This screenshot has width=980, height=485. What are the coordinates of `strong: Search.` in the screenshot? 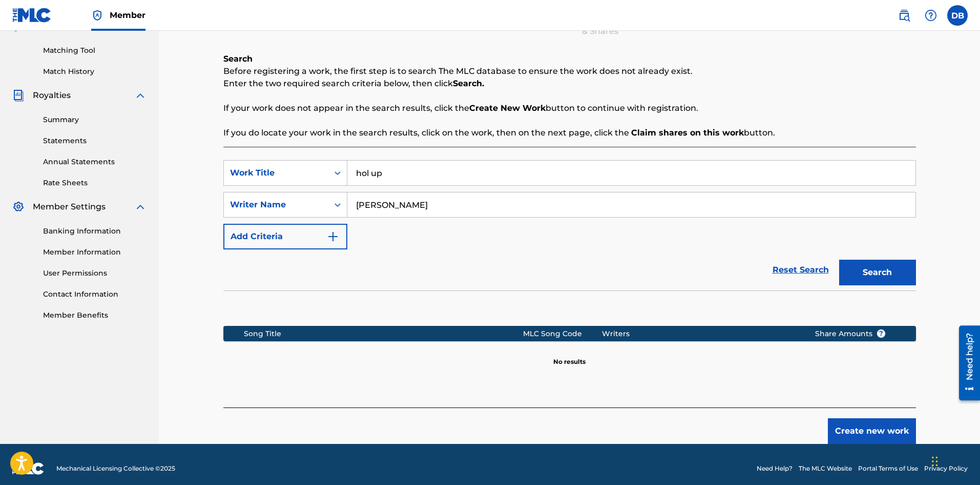 It's located at (468, 83).